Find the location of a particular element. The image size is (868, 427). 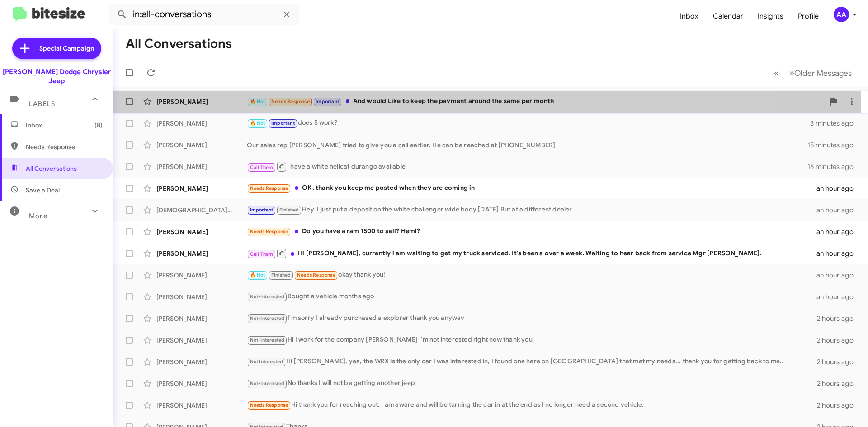

div: 8 minutes ago is located at coordinates (835, 123).